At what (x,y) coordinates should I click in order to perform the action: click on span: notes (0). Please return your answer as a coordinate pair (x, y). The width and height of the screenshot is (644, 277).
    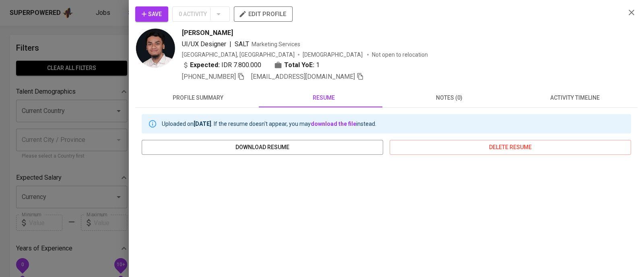
    Looking at the image, I should click on (449, 98).